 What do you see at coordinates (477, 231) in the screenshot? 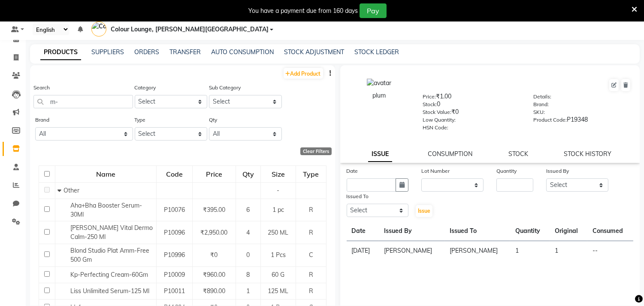
I see `th: Issued To` at bounding box center [477, 231].